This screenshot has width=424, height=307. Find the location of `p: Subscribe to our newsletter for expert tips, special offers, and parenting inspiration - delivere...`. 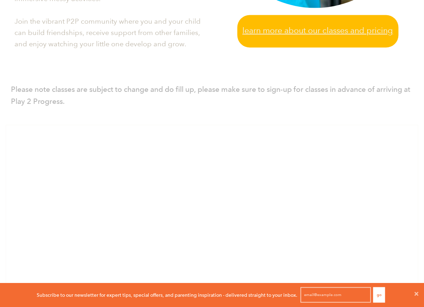

p: Subscribe to our newsletter for expert tips, special offers, and parenting inspiration - delivere... is located at coordinates (167, 295).